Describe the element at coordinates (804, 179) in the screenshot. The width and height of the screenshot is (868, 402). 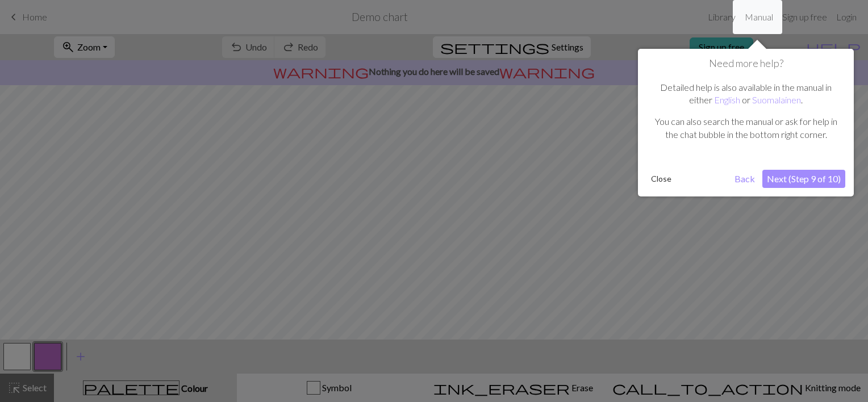
I see `button: Next (Step 9 of 10)` at that location.